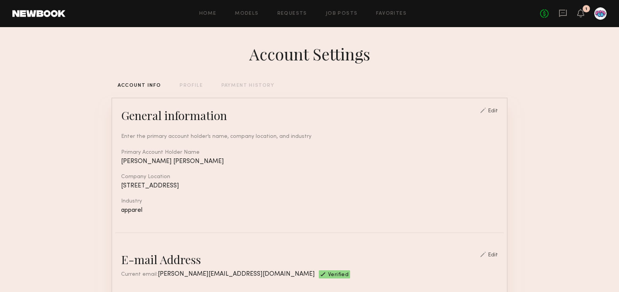  I want to click on a: Models, so click(246, 14).